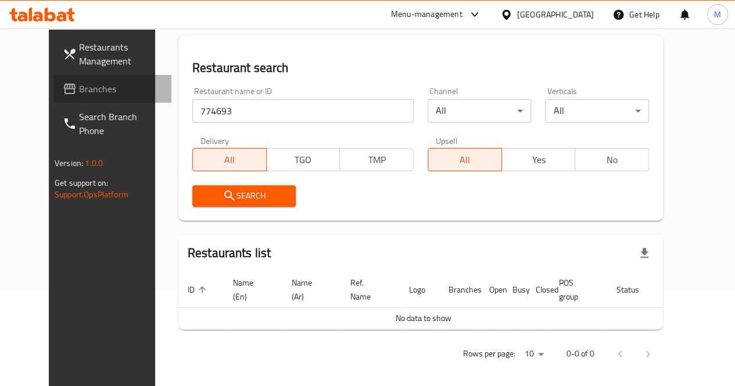 This screenshot has width=735, height=386. Describe the element at coordinates (538, 290) in the screenshot. I see `th: Closed` at that location.